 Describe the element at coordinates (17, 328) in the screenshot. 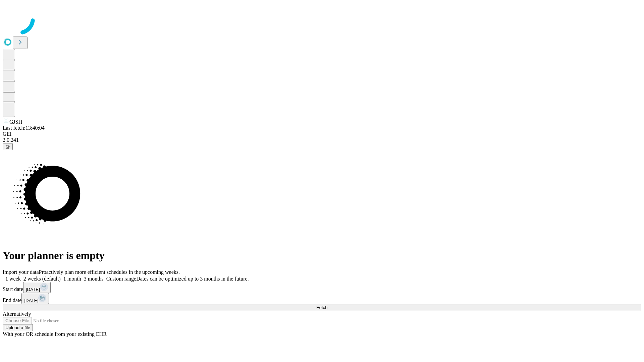

I see `button: Upload a file` at that location.